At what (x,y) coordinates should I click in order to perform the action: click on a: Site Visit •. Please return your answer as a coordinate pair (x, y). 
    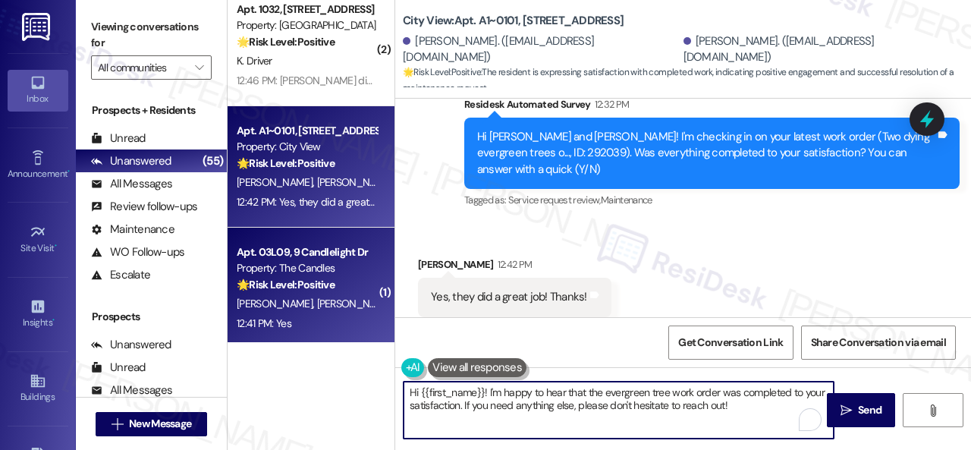
    Looking at the image, I should click on (38, 240).